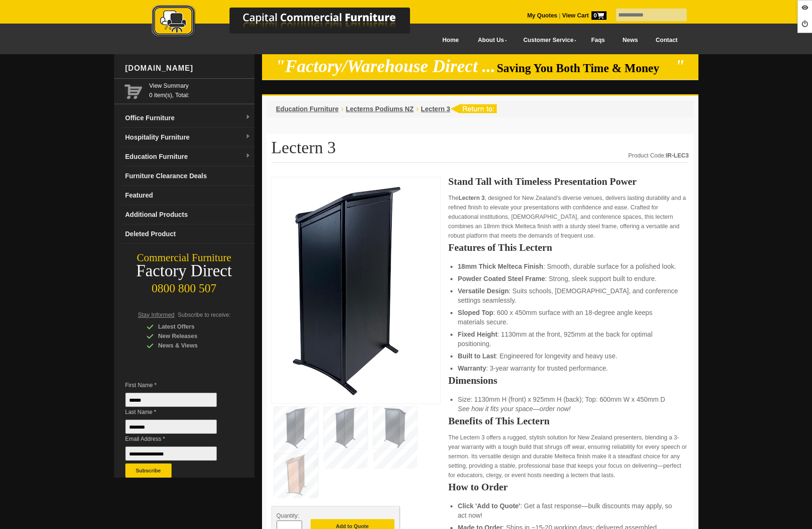  What do you see at coordinates (472, 198) in the screenshot?
I see `strong: Lectern 3` at bounding box center [472, 198].